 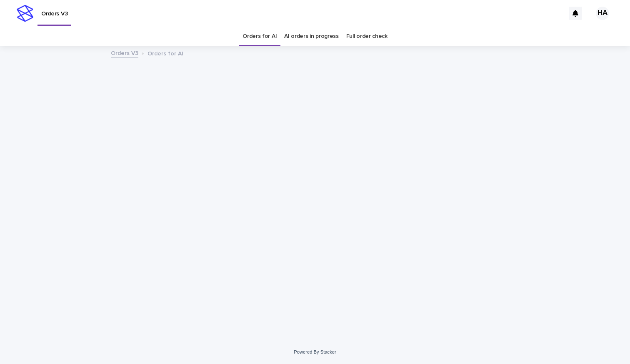 I want to click on p: Orders for AI, so click(x=165, y=53).